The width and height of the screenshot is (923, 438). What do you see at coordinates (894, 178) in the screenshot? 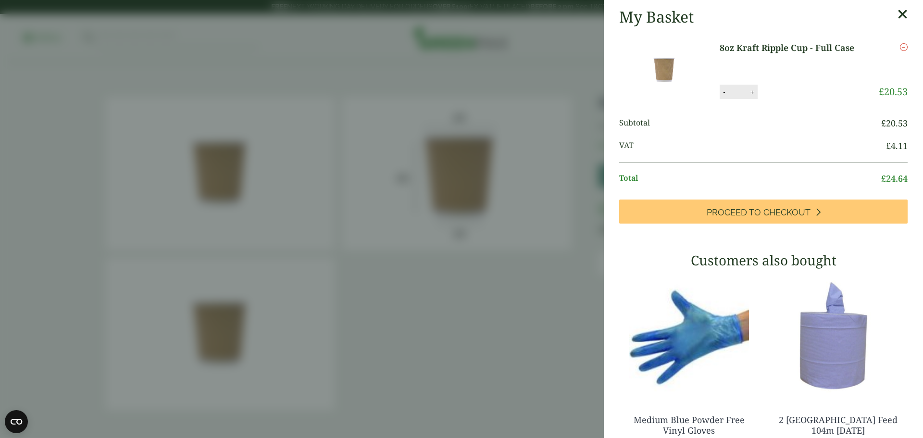
I see `bdi: 24.64` at bounding box center [894, 178].